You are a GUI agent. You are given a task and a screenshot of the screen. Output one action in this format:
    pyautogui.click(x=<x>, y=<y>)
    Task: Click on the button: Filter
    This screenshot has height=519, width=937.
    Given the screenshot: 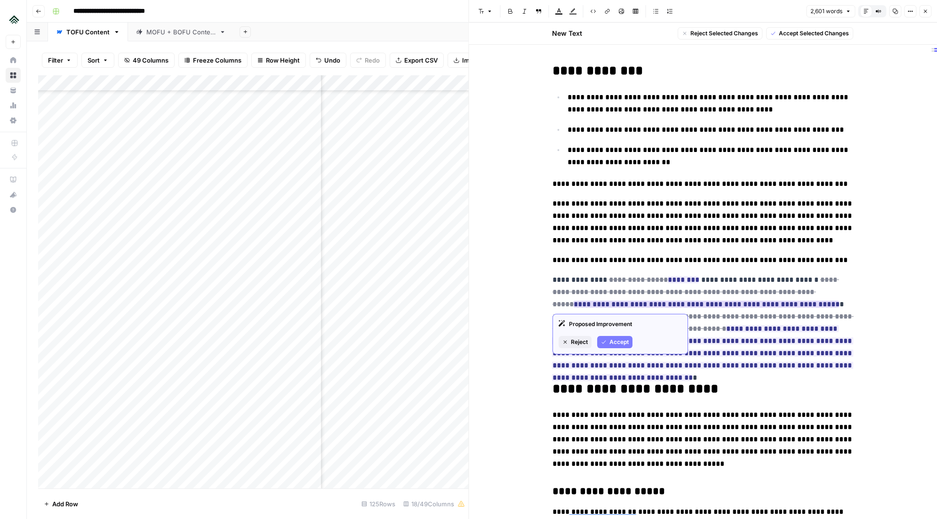 What is the action you would take?
    pyautogui.click(x=60, y=60)
    